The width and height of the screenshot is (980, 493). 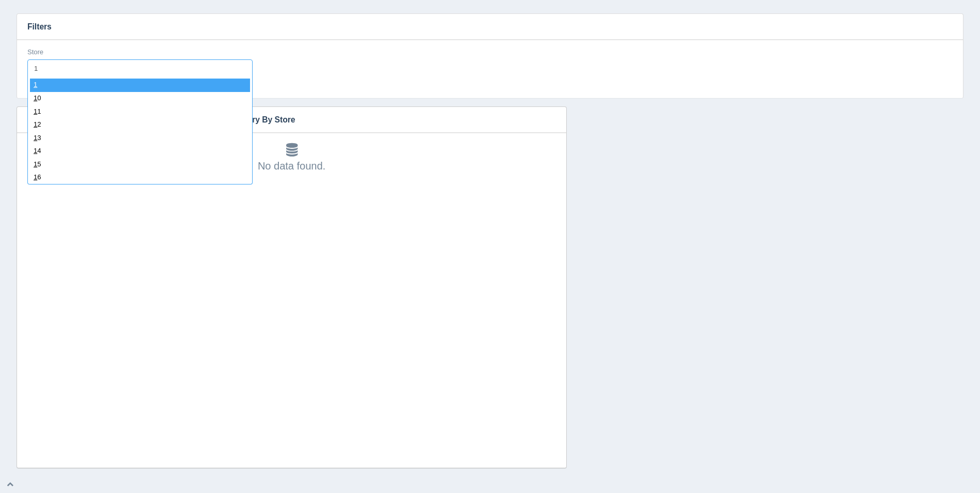 What do you see at coordinates (140, 125) in the screenshot?
I see `div: 2` at bounding box center [140, 125].